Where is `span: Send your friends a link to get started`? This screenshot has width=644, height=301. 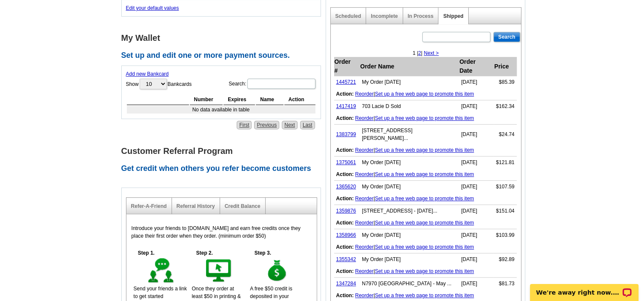
span: Send your friends a link to get started is located at coordinates (160, 293).